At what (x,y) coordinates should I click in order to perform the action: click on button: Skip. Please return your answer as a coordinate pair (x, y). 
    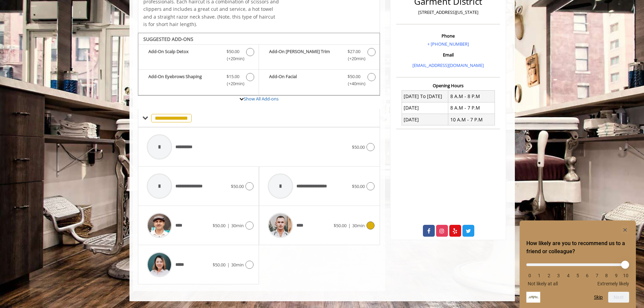
    Looking at the image, I should click on (599, 297).